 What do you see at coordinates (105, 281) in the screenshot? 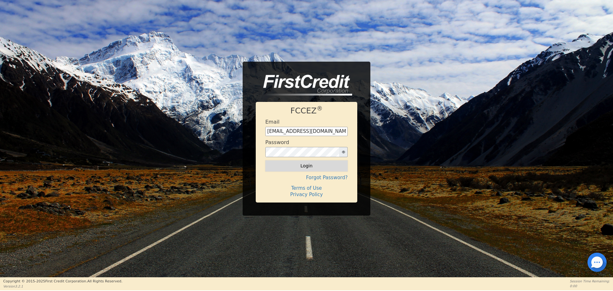
I see `span: All Rights Reserved.` at bounding box center [105, 281].